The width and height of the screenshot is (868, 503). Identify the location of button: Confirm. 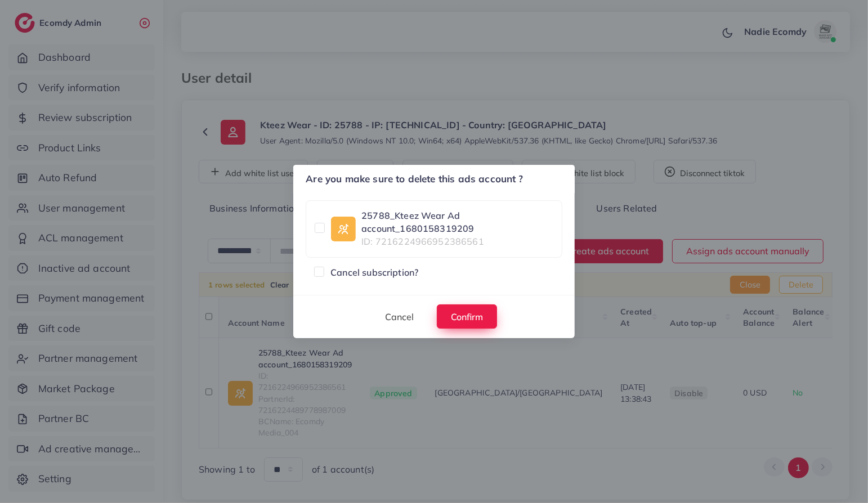
(467, 317).